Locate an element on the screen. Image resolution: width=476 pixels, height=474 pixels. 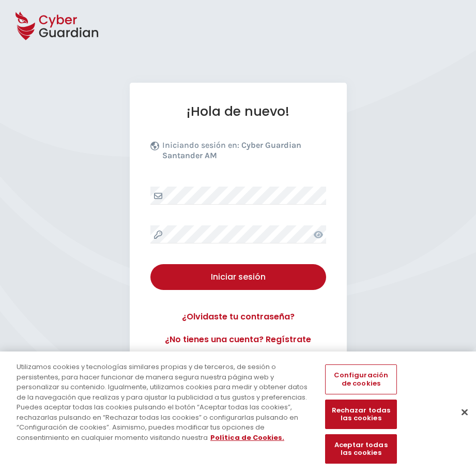
button: Configuración de cookies, Abre el cuadro de diálogo del centro de preferencias. is located at coordinates (361, 379).